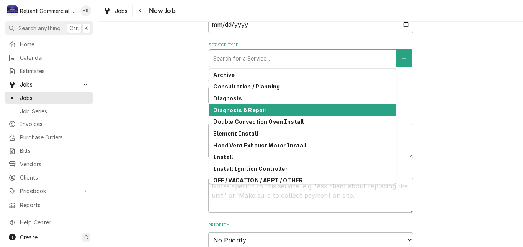 This screenshot has width=523, height=247. What do you see at coordinates (54, 222) in the screenshot?
I see `span: Help Center` at bounding box center [54, 222].